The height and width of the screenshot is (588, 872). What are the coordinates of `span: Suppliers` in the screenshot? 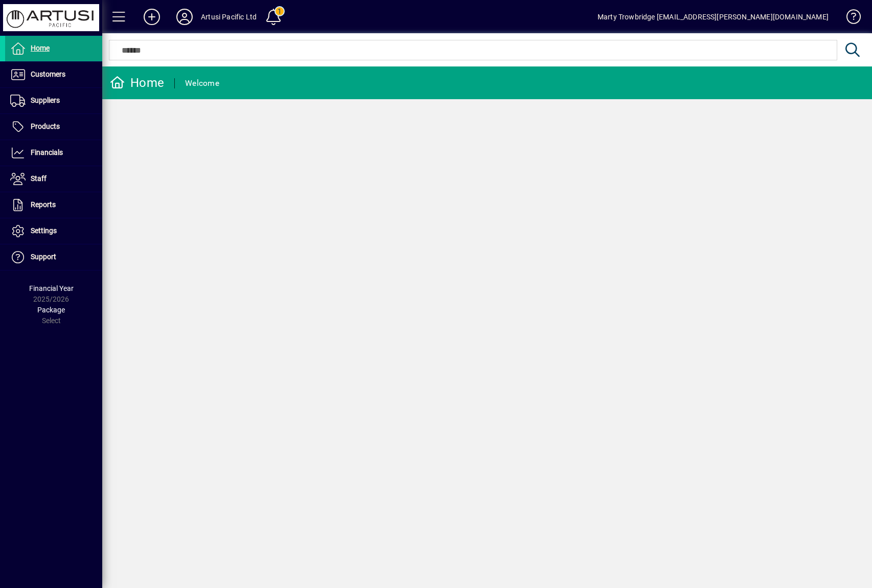 It's located at (45, 100).